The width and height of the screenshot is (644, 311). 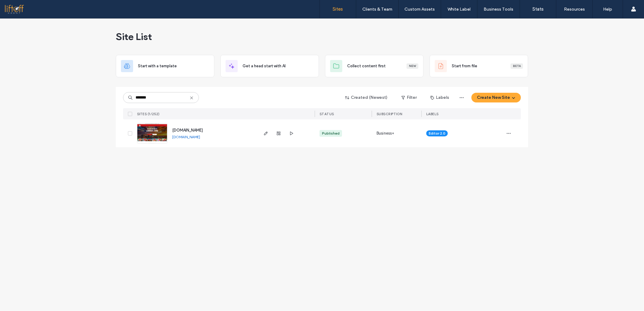 What do you see at coordinates (374, 66) in the screenshot?
I see `div: Collect content firstNew` at bounding box center [374, 66].